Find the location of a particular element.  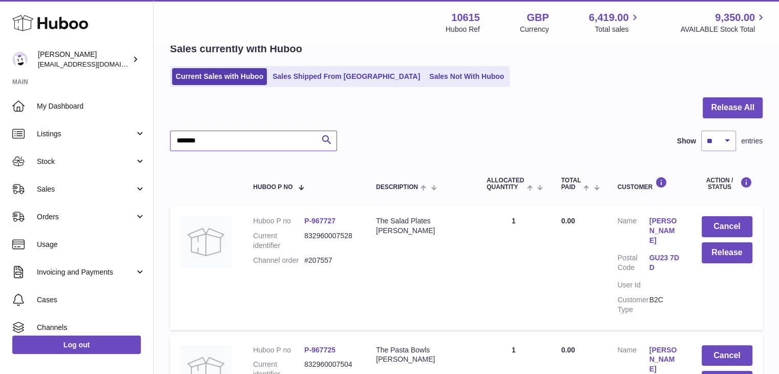

span: Total paid is located at coordinates (571, 184).